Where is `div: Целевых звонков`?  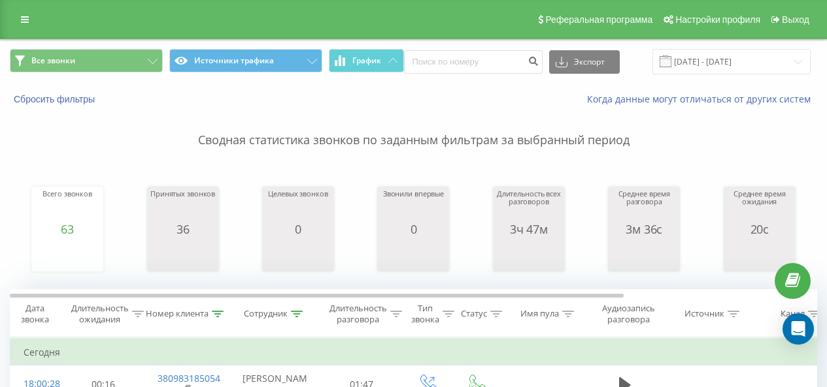 div: Целевых звонков is located at coordinates (297, 206).